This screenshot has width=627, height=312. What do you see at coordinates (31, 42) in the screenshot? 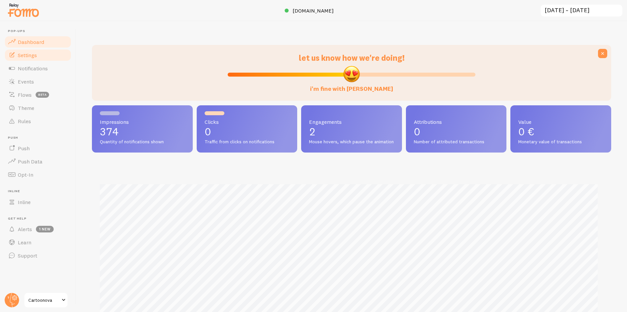
I see `span: Dashboard` at bounding box center [31, 42].